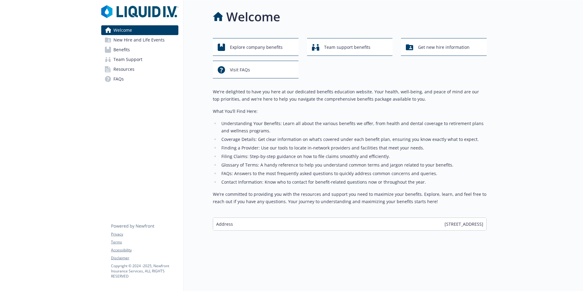 The width and height of the screenshot is (583, 291). What do you see at coordinates (145, 250) in the screenshot?
I see `a: Accessibility` at bounding box center [145, 250].